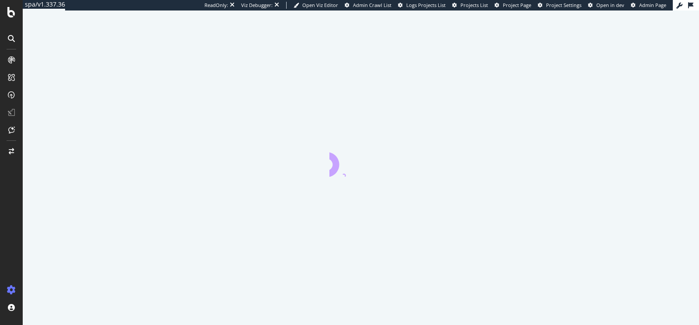  I want to click on div: ReadOnly:, so click(216, 5).